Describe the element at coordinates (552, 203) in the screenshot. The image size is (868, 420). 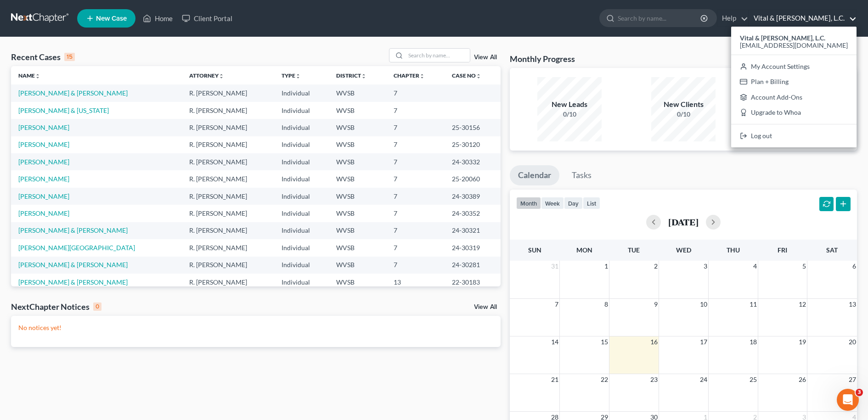
I see `button: week` at that location.